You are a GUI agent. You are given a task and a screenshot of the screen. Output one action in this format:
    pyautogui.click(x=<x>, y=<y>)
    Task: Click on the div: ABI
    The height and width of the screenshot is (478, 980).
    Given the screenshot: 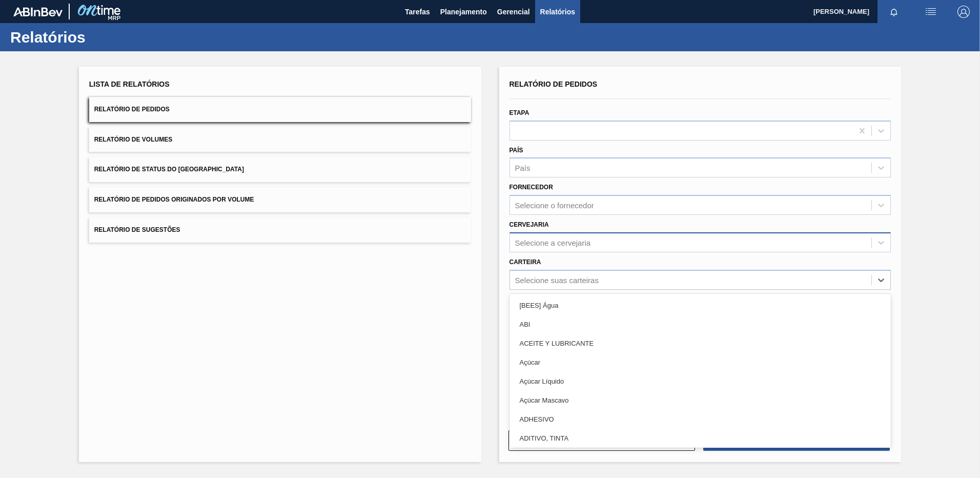 What is the action you would take?
    pyautogui.click(x=701, y=325)
    